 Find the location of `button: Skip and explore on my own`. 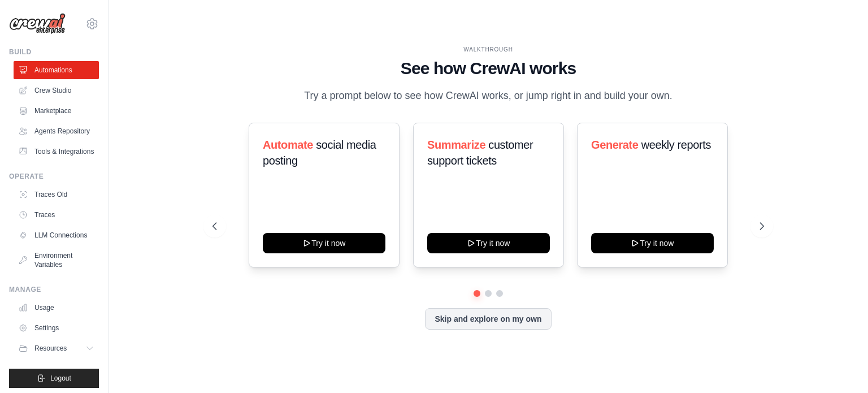

button: Skip and explore on my own is located at coordinates (487, 319).